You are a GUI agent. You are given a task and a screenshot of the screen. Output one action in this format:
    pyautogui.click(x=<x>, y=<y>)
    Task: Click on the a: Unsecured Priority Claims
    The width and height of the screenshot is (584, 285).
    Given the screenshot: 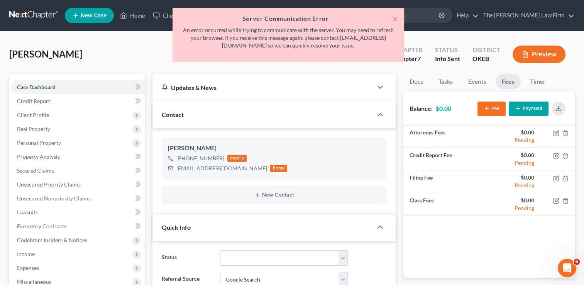 What is the action you would take?
    pyautogui.click(x=78, y=185)
    